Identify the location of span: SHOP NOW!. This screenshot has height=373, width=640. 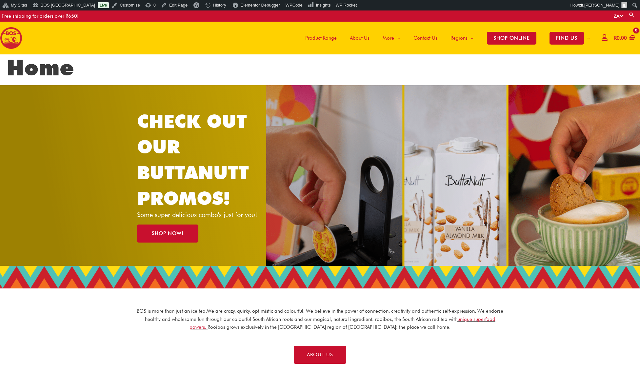
(168, 233).